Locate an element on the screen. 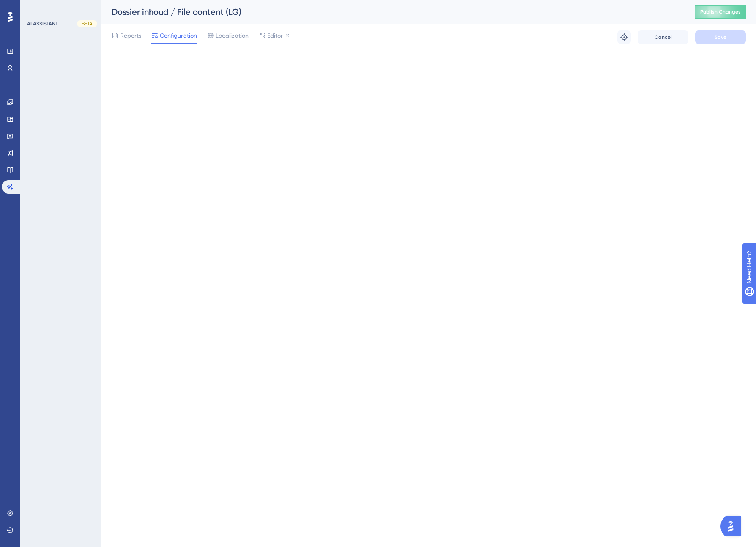 This screenshot has width=756, height=547. span: Localization is located at coordinates (232, 36).